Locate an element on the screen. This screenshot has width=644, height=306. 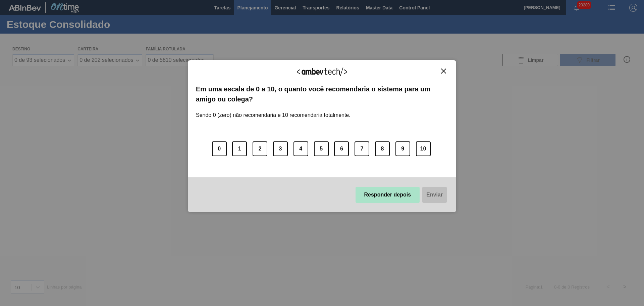
button: 3 is located at coordinates (280, 149).